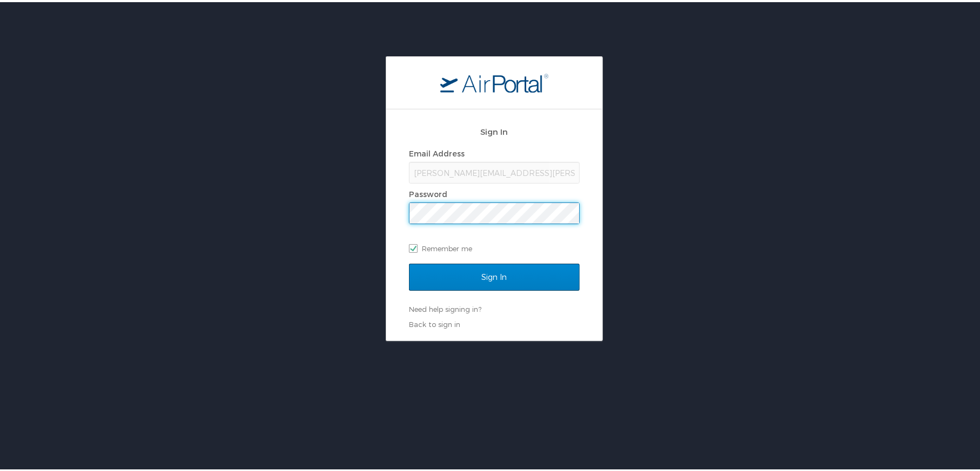  Describe the element at coordinates (494, 246) in the screenshot. I see `label: Remember me` at that location.